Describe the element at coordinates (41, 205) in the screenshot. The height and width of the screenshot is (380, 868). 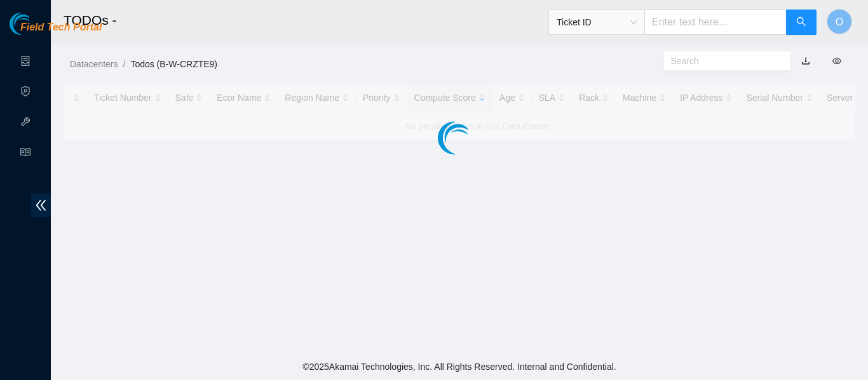
I see `span: double-left` at that location.